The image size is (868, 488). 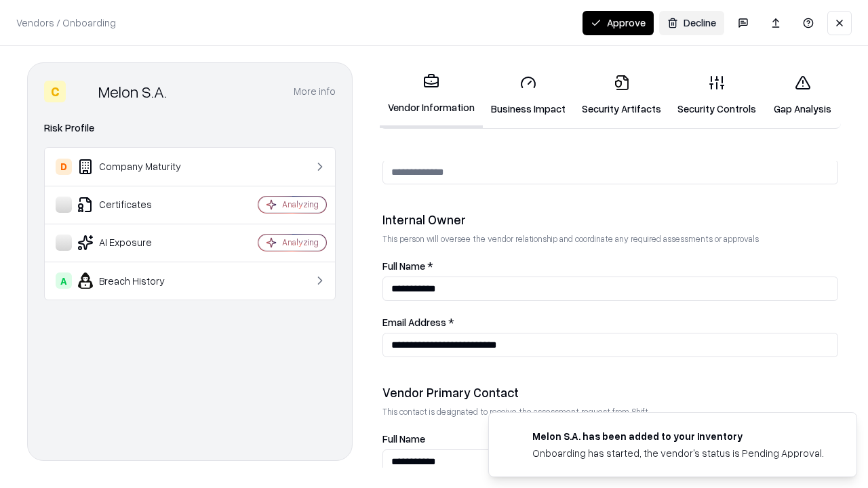 What do you see at coordinates (692, 23) in the screenshot?
I see `button: Decline` at bounding box center [692, 23].